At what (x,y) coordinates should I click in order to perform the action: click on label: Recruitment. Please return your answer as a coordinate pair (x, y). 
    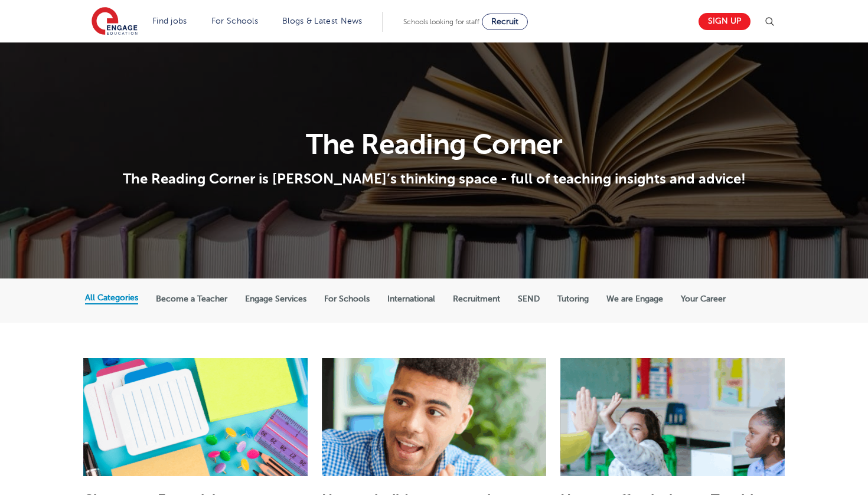
    Looking at the image, I should click on (477, 299).